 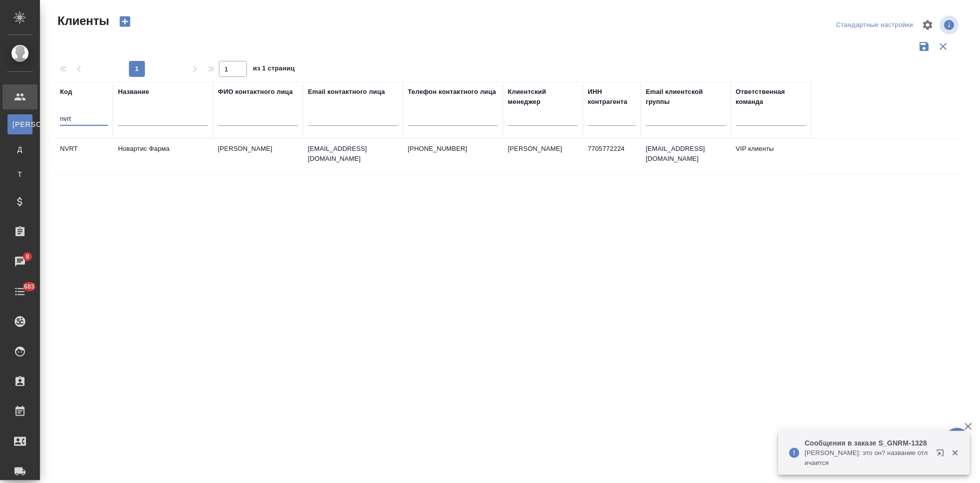 What do you see at coordinates (612, 97) in the screenshot?
I see `div: ИНН контрагента` at bounding box center [612, 97].